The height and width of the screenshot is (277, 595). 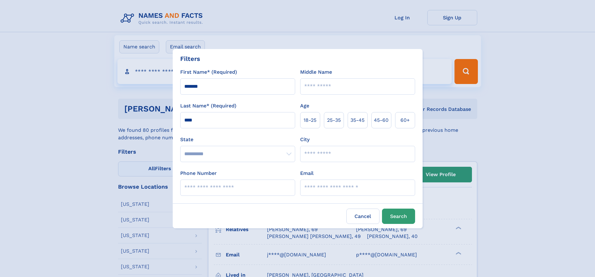 What do you see at coordinates (334, 120) in the screenshot?
I see `span: 25‑35` at bounding box center [334, 120].